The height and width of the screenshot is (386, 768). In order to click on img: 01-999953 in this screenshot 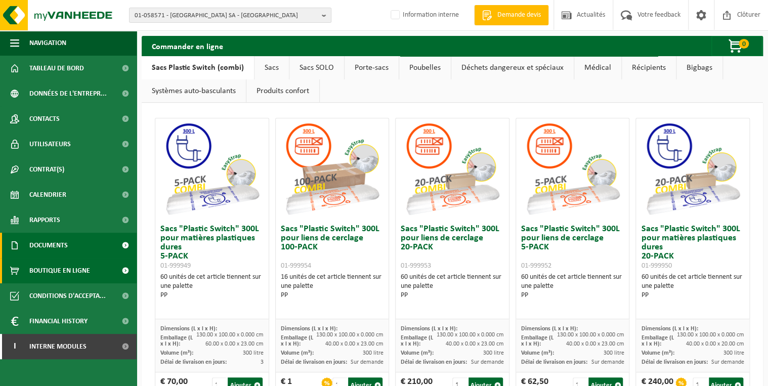, I will do `click(453, 169)`.